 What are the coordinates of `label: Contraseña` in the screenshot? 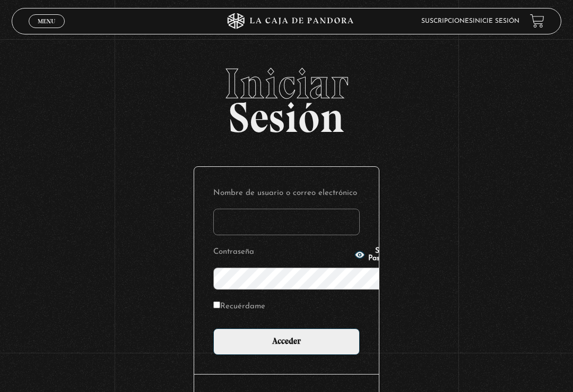 It's located at (282, 252).